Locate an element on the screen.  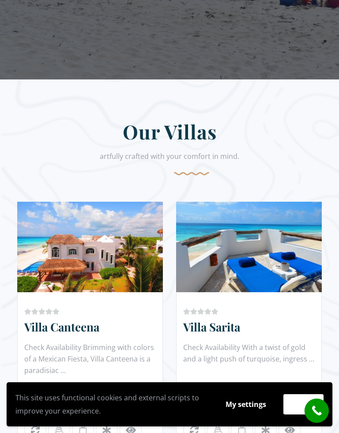
div: Check Availability Brimming with colors of a Mexican Fiesta, Villa Canteena is a paradisiac ... is located at coordinates (91, 359).